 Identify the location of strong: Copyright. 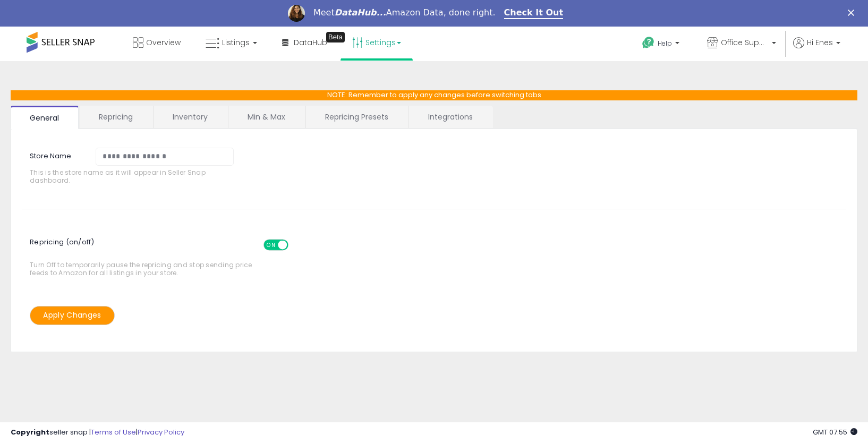
(30, 432).